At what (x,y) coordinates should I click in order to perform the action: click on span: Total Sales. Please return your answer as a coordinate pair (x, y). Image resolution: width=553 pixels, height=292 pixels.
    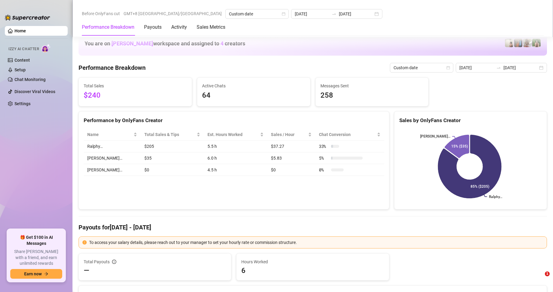
    Looking at the image, I should click on (135, 86).